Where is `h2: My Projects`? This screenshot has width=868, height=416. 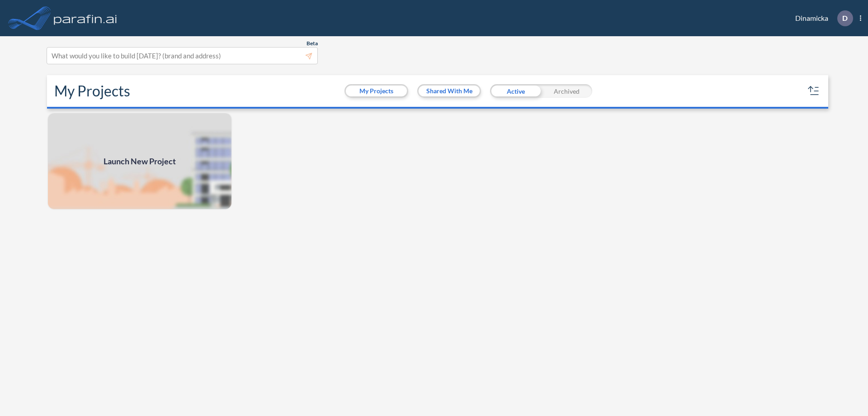
h2: My Projects is located at coordinates (92, 91).